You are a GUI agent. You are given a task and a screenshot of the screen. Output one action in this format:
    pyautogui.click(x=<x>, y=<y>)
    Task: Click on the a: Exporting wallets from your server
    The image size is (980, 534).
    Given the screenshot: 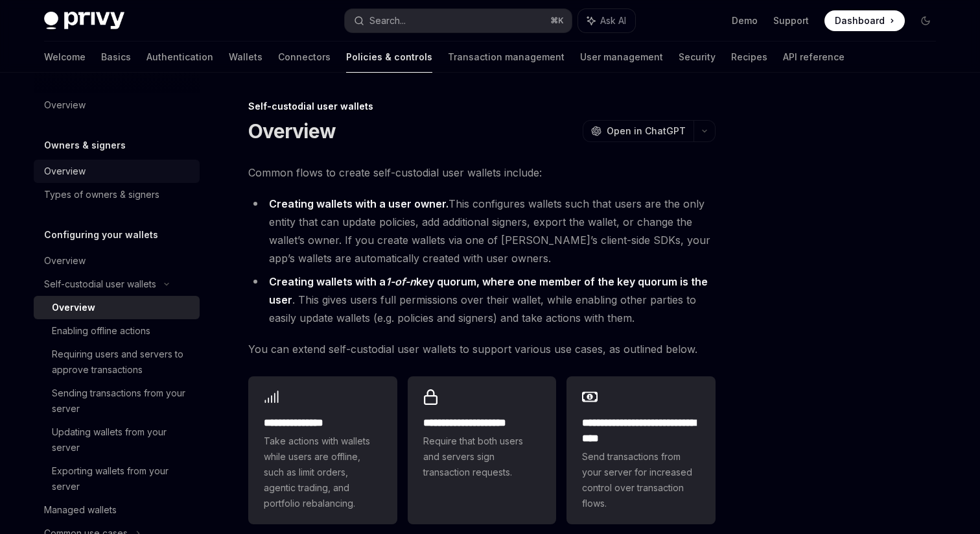 What is the action you would take?
    pyautogui.click(x=117, y=478)
    